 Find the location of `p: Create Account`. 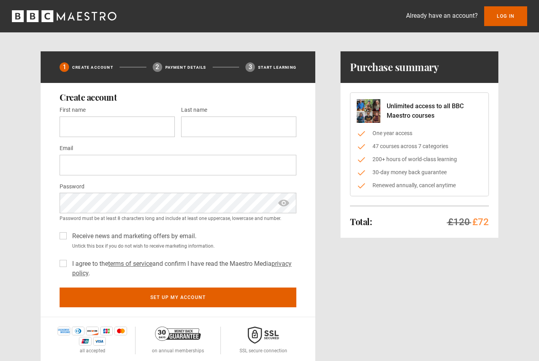

p: Create Account is located at coordinates (93, 67).